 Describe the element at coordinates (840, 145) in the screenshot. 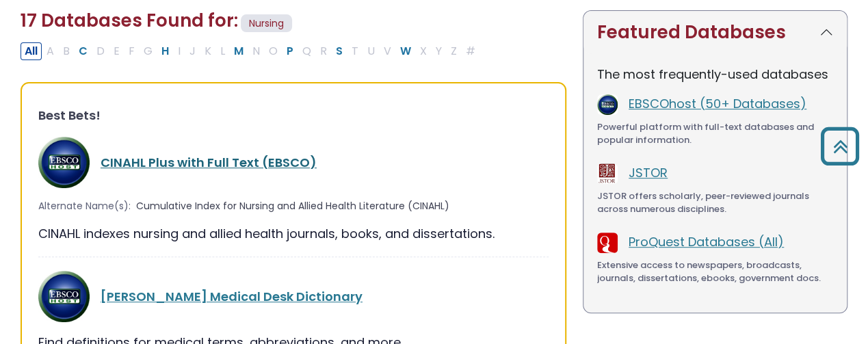

I see `a: Back to Top` at that location.